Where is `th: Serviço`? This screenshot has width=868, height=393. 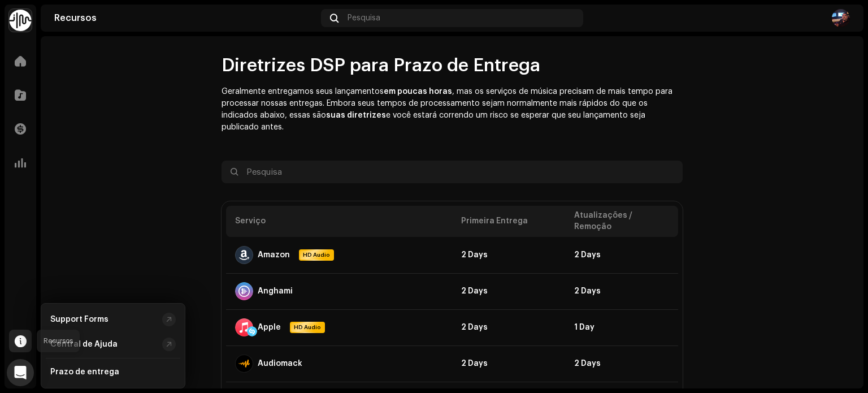 th: Serviço is located at coordinates (339, 221).